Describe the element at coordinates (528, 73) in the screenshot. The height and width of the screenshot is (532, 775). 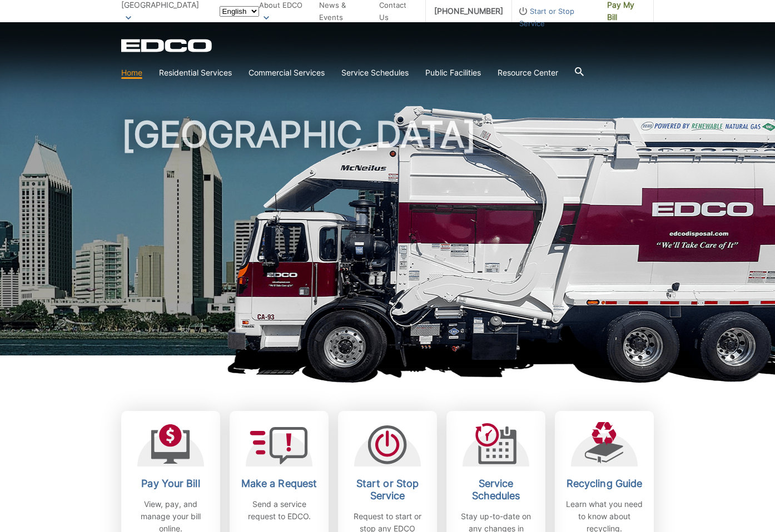
I see `a: Resource Center` at that location.